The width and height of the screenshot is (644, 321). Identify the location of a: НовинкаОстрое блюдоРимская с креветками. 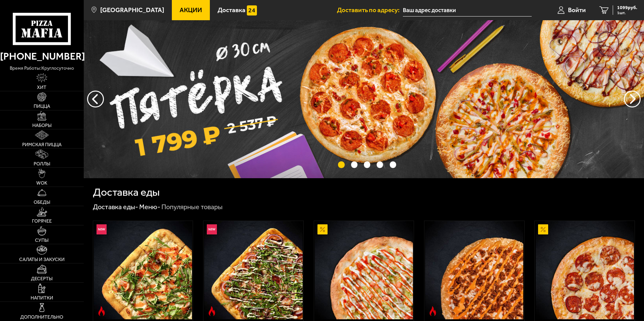
(143, 270).